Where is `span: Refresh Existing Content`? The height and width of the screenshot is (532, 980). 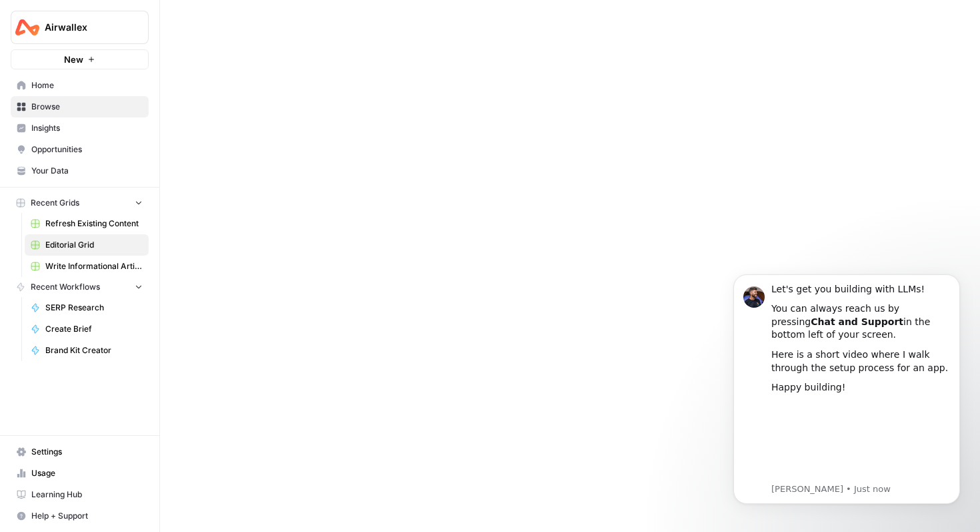
span: Refresh Existing Content is located at coordinates (94, 223).